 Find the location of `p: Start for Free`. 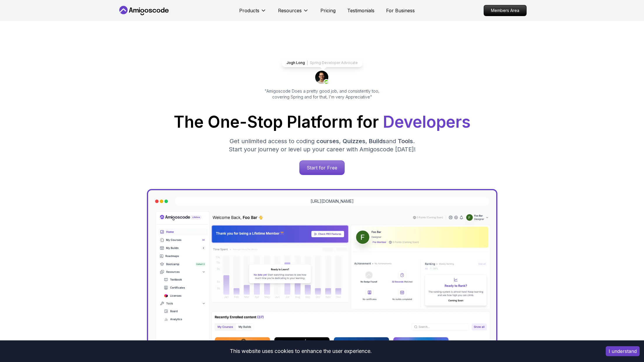

p: Start for Free is located at coordinates (322, 168).